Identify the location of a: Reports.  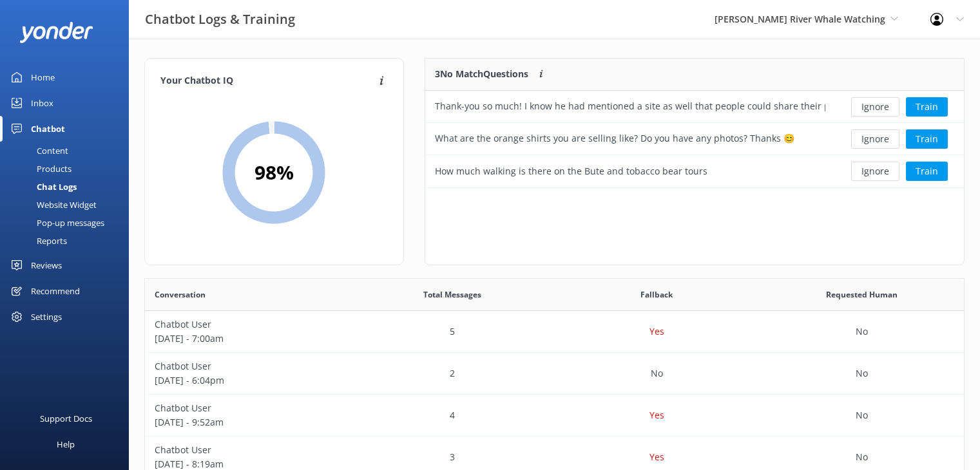
(68, 241).